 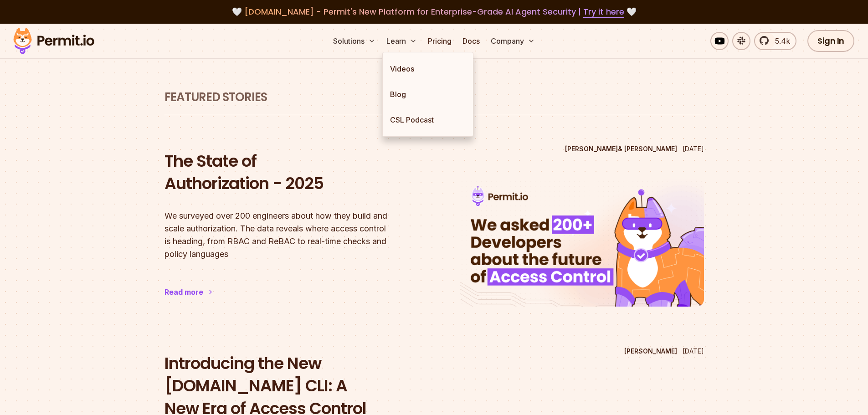 What do you see at coordinates (184, 293) in the screenshot?
I see `div: Read more` at bounding box center [184, 293].